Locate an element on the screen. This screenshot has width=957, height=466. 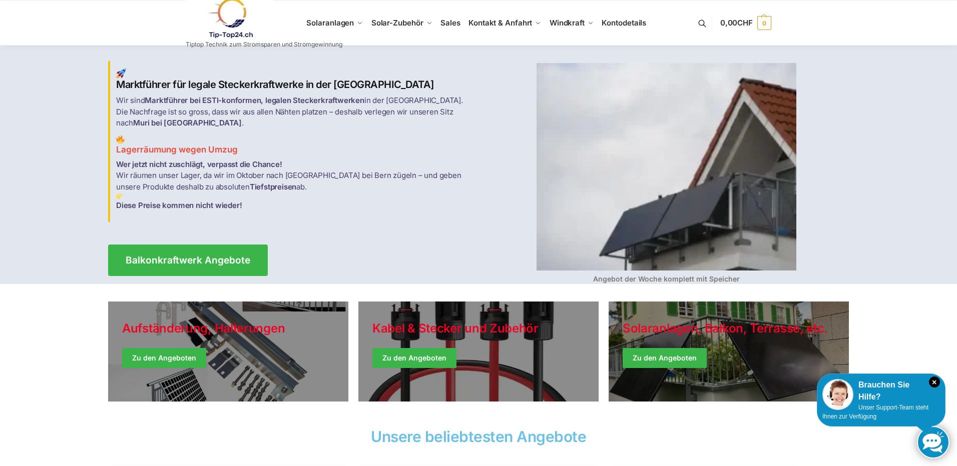
img: Customer service is located at coordinates (837, 395).